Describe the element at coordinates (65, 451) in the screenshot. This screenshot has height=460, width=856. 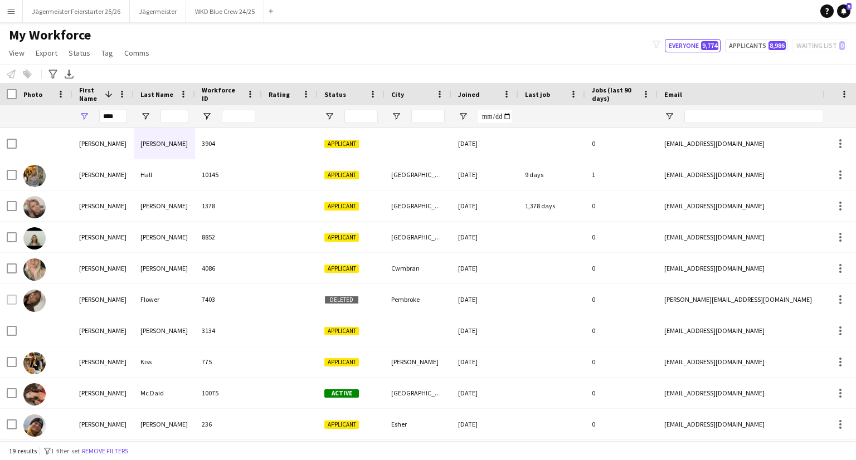
I see `span: 1 filter set` at that location.